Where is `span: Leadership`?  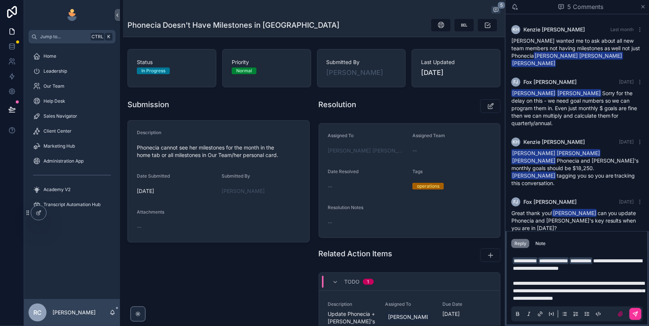
span: Leadership is located at coordinates (55, 71).